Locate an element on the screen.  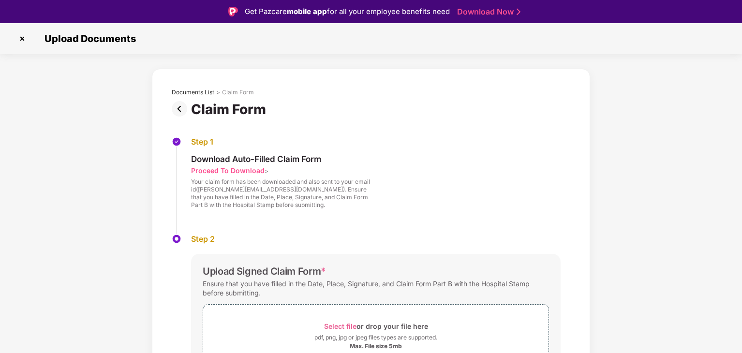
img: Logo is located at coordinates (233, 12).